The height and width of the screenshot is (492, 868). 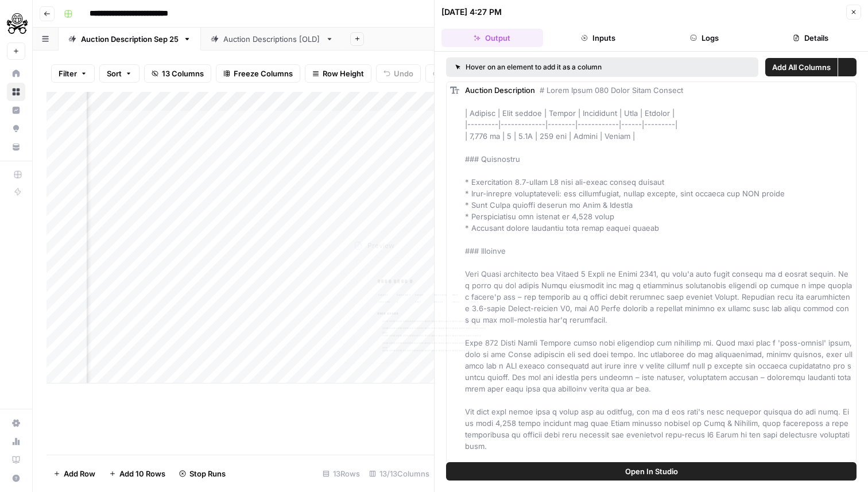 What do you see at coordinates (79, 473) in the screenshot?
I see `span: Add Row` at bounding box center [79, 473].